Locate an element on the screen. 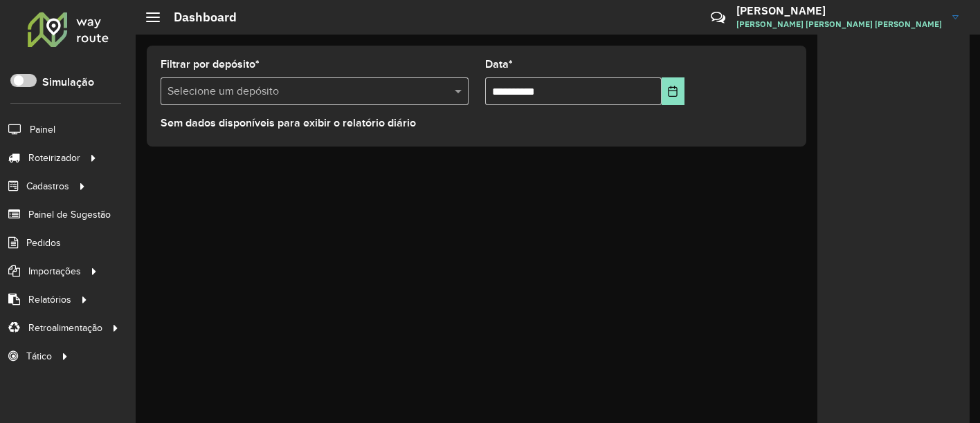 Image resolution: width=980 pixels, height=423 pixels. span: Pedidos is located at coordinates (44, 242).